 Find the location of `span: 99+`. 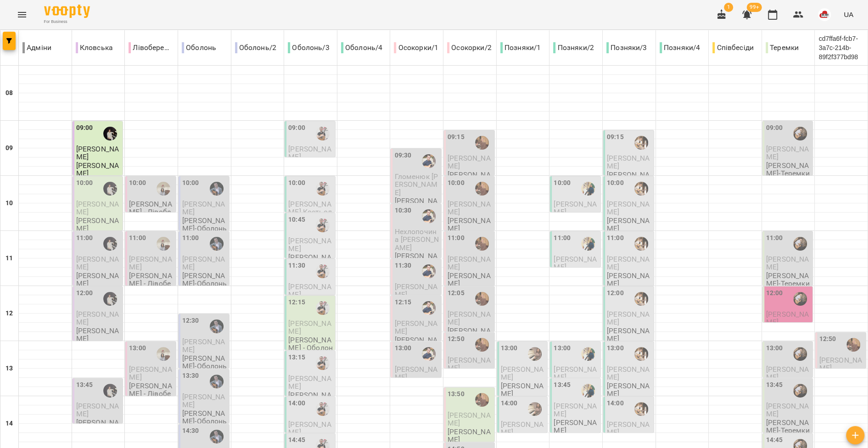

span: 99+ is located at coordinates (754, 7).